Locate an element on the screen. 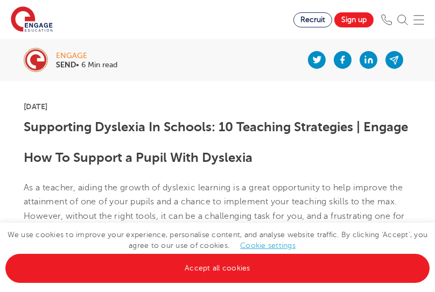 The height and width of the screenshot is (292, 435). h1: Supporting Dyslexia In Schools: 10 Teaching Strategies | Engage is located at coordinates (217, 127).